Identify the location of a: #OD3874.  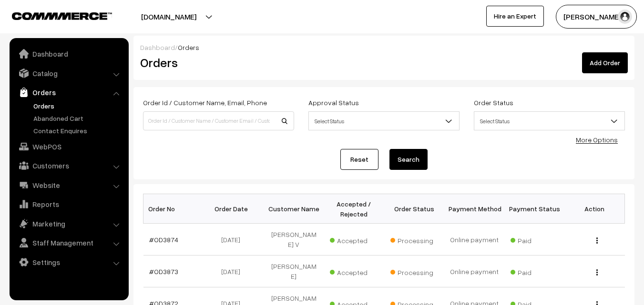
(163, 239).